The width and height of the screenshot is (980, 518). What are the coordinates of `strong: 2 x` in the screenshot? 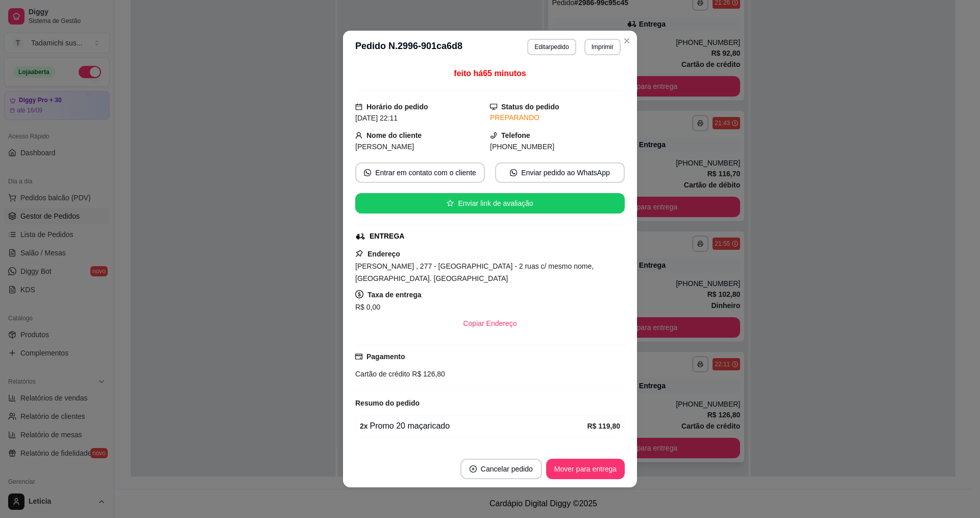 It's located at (364, 426).